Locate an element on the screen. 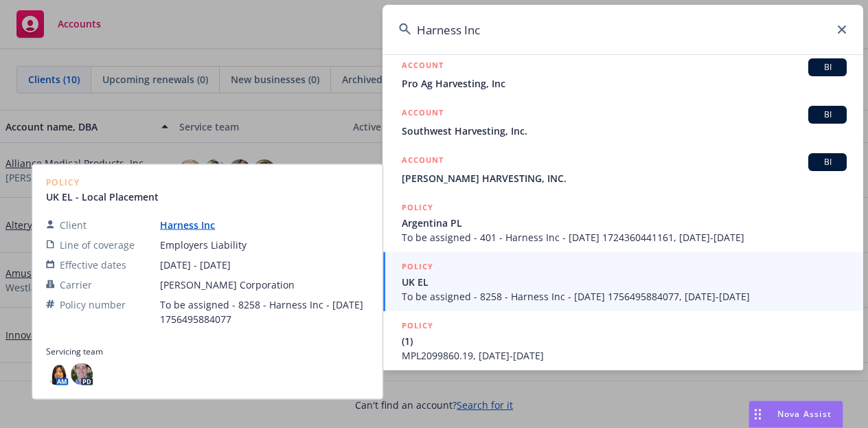 This screenshot has width=868, height=428. a: ACCOUNTBISouthwest Harvesting, Inc. is located at coordinates (623, 122).